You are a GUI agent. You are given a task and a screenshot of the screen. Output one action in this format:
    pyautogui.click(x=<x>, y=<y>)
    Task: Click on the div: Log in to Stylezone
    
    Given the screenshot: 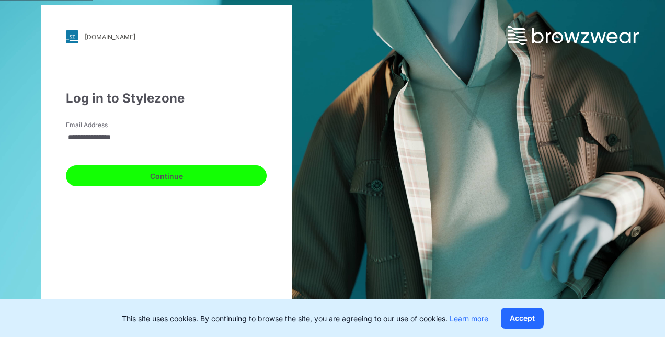 What is the action you would take?
    pyautogui.click(x=166, y=98)
    